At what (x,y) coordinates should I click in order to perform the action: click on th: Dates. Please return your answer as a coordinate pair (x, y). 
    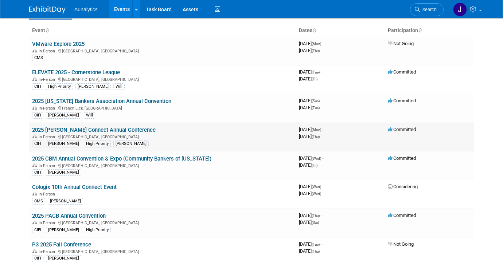
    Looking at the image, I should click on (340, 31).